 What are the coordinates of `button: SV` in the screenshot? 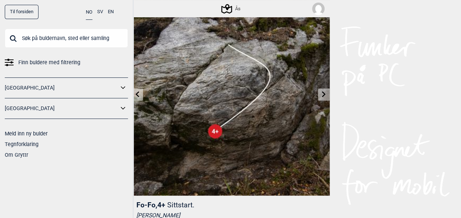 It's located at (100, 12).